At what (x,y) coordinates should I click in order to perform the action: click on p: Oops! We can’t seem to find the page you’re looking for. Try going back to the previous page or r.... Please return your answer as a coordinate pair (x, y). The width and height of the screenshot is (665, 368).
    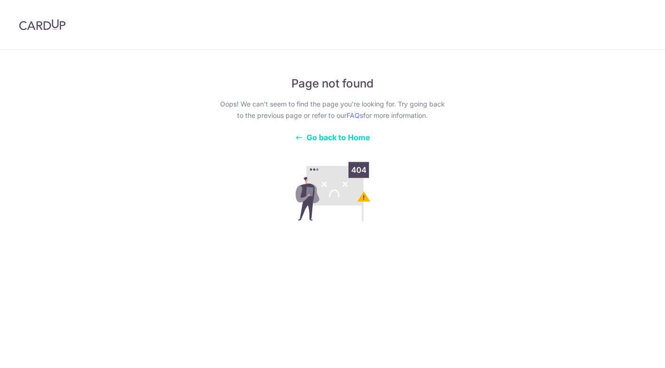
    Looking at the image, I should click on (333, 110).